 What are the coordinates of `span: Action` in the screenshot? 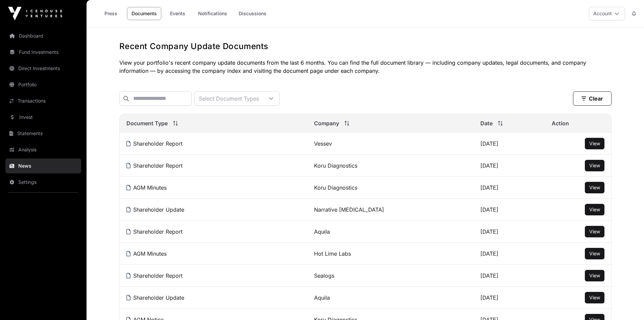 It's located at (560, 123).